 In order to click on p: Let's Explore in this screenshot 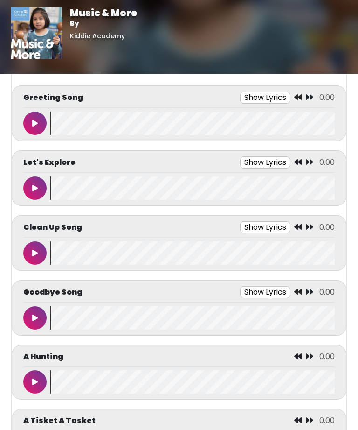, I will do `click(49, 162)`.